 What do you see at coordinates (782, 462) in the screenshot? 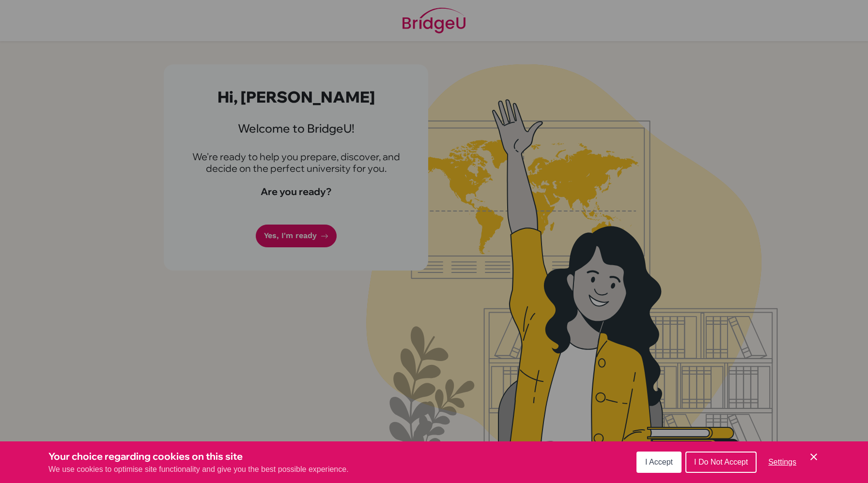
I see `span: Settings` at bounding box center [782, 462].